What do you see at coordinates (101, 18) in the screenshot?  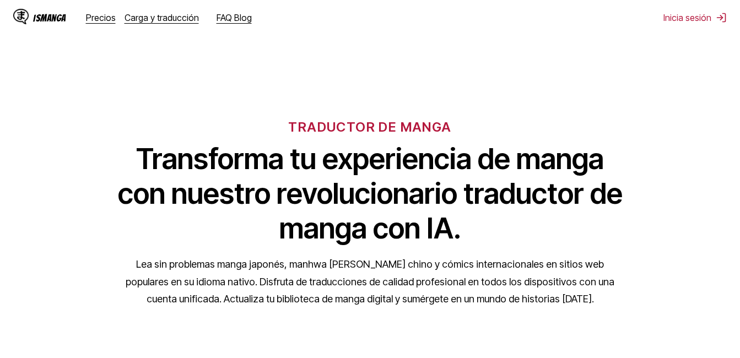 I see `a: Precios` at bounding box center [101, 18].